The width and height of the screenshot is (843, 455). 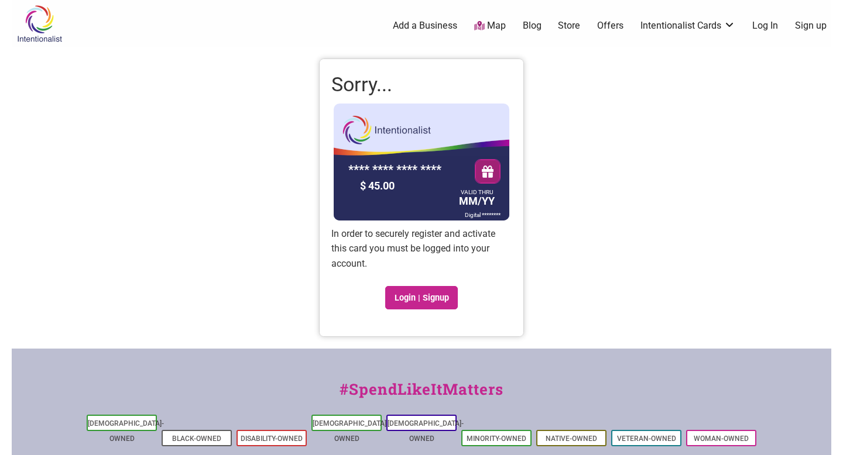 What do you see at coordinates (272, 439) in the screenshot?
I see `a: Disability-Owned` at bounding box center [272, 439].